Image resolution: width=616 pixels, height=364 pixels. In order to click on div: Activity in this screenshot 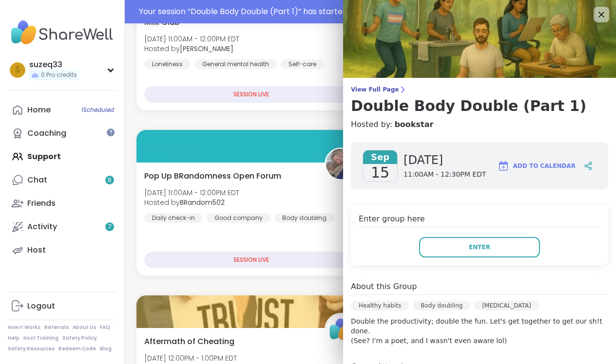, I will do `click(42, 227)`.